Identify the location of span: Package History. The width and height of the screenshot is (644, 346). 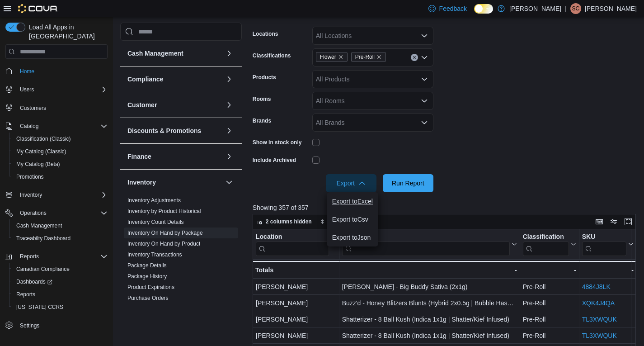
(147, 276).